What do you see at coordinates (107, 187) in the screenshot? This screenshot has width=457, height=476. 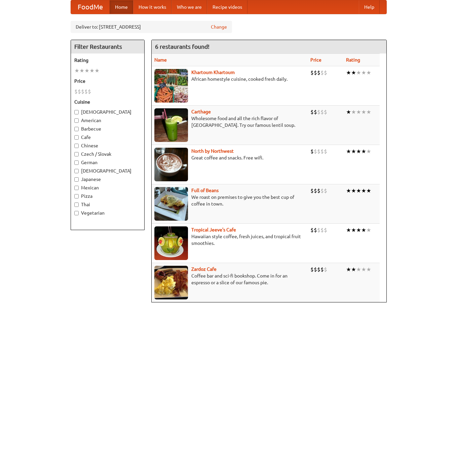 I see `label: Mexican` at bounding box center [107, 187].